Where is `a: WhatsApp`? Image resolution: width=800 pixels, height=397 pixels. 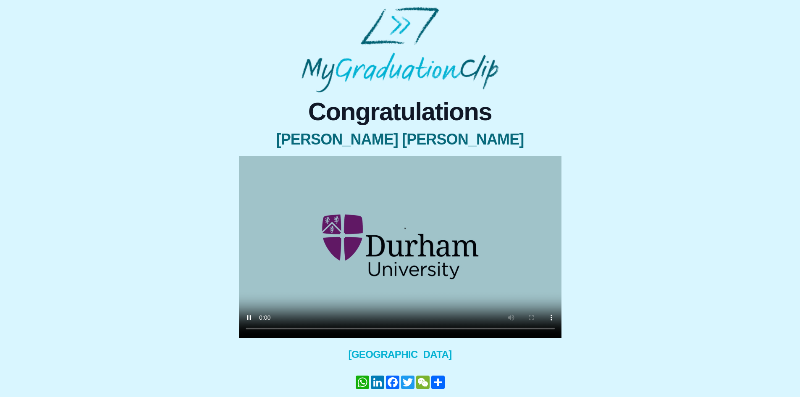 a: WhatsApp is located at coordinates (363, 382).